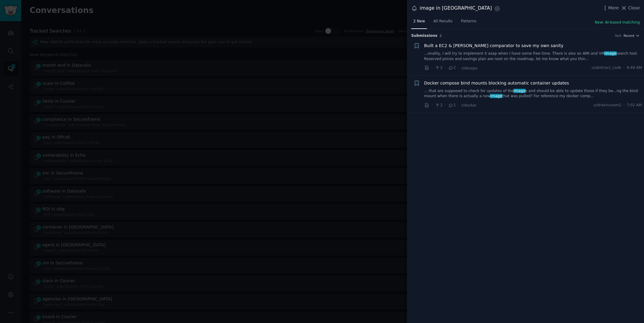  What do you see at coordinates (634, 106) in the screenshot?
I see `span: 7:02 AM` at bounding box center [634, 106].